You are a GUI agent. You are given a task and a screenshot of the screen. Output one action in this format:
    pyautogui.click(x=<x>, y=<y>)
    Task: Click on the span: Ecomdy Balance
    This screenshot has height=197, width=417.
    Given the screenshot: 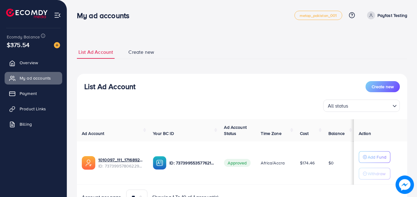 What is the action you would take?
    pyautogui.click(x=23, y=37)
    